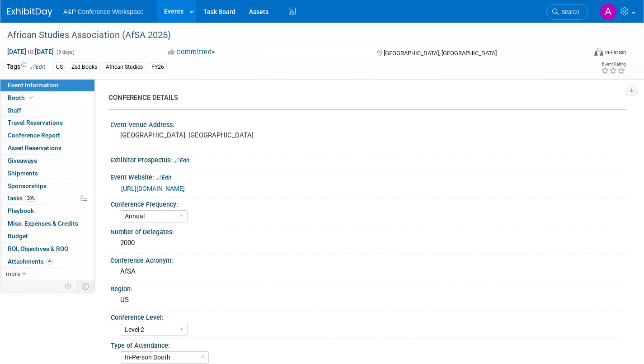 Image resolution: width=644 pixels, height=364 pixels. What do you see at coordinates (31, 97) in the screenshot?
I see `i: Booth reservation complete` at bounding box center [31, 97].